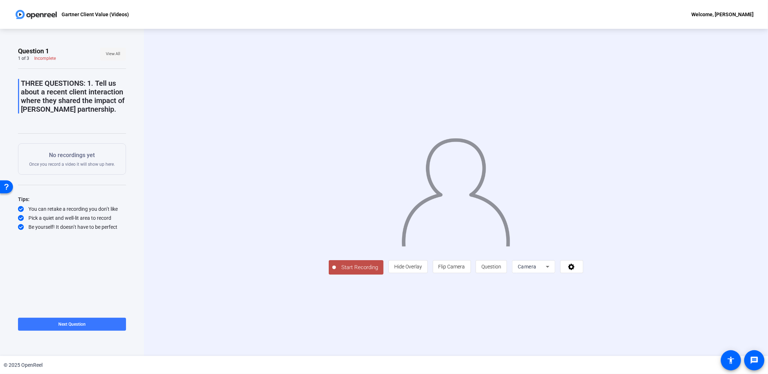  Describe the element at coordinates (360, 267) in the screenshot. I see `span: Start Recording` at that location.